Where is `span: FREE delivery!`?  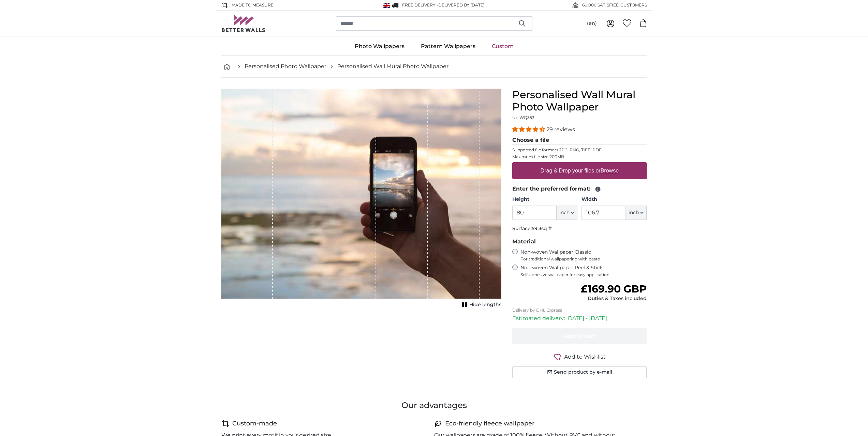
span: FREE delivery! is located at coordinates (419, 5).